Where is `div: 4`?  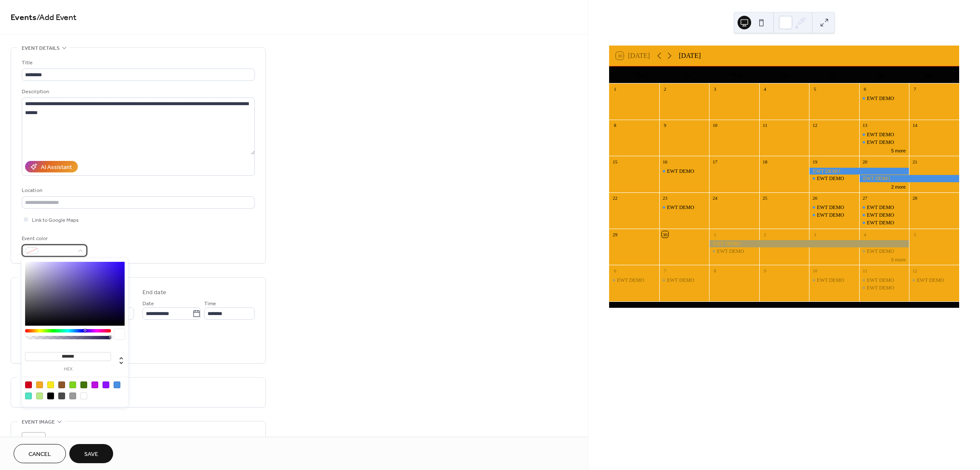
div: 4 is located at coordinates (764, 88).